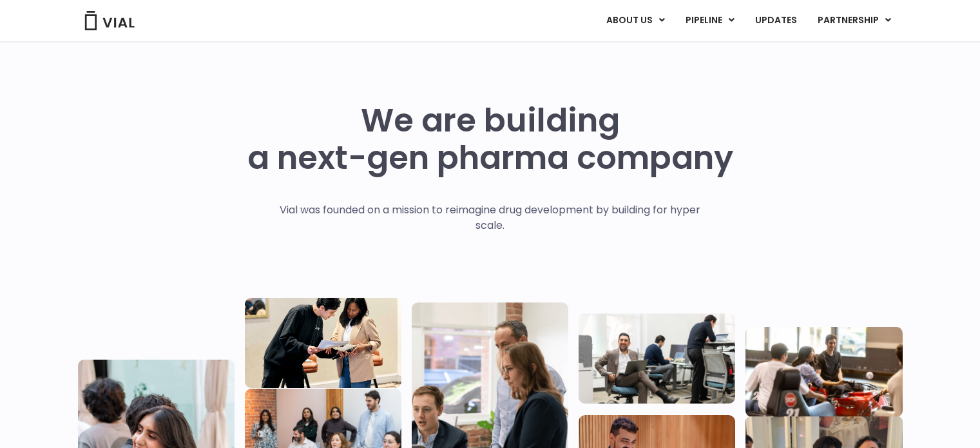  Describe the element at coordinates (824, 372) in the screenshot. I see `img: Group of people playing whirlyball` at that location.